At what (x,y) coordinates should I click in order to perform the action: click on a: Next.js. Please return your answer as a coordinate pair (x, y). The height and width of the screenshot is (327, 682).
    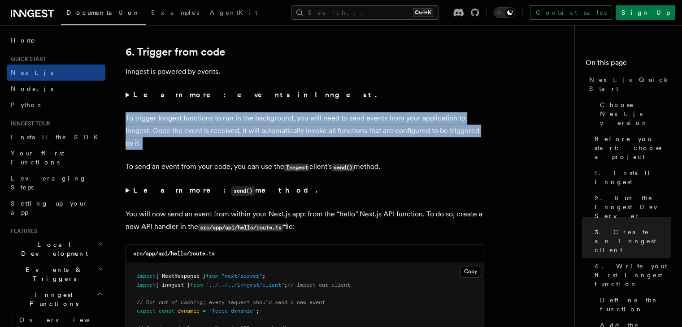
    Looking at the image, I should click on (56, 73).